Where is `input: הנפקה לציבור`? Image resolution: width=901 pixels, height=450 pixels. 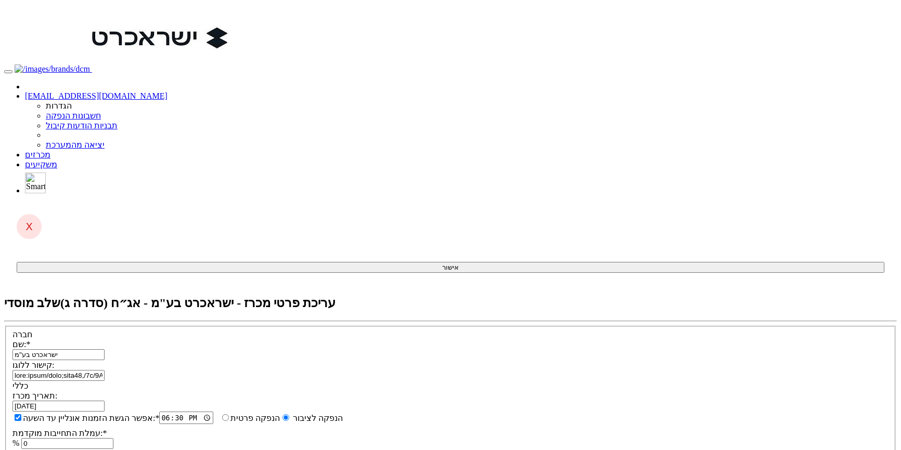
input: הנפקה לציבור is located at coordinates (225, 418).